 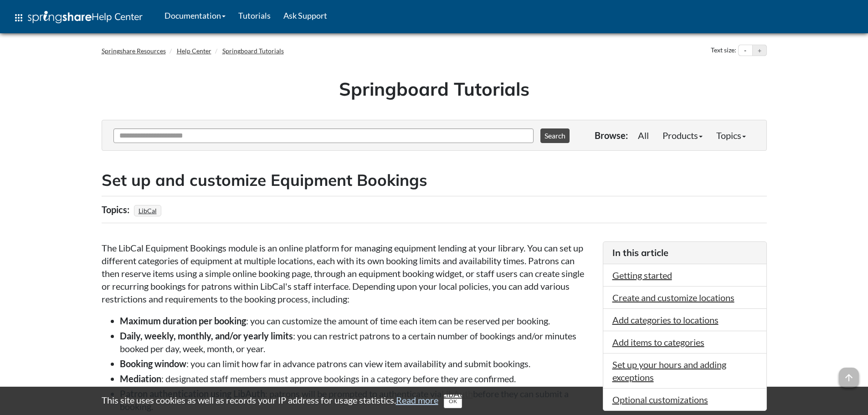 I want to click on h3: In this article, so click(x=684, y=253).